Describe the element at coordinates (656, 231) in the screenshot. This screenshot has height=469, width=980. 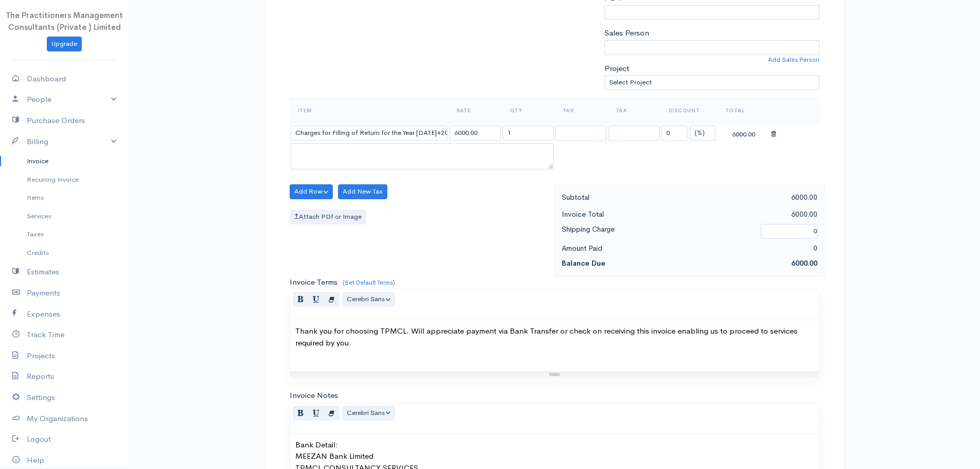
I see `div: Shipping Charge` at that location.